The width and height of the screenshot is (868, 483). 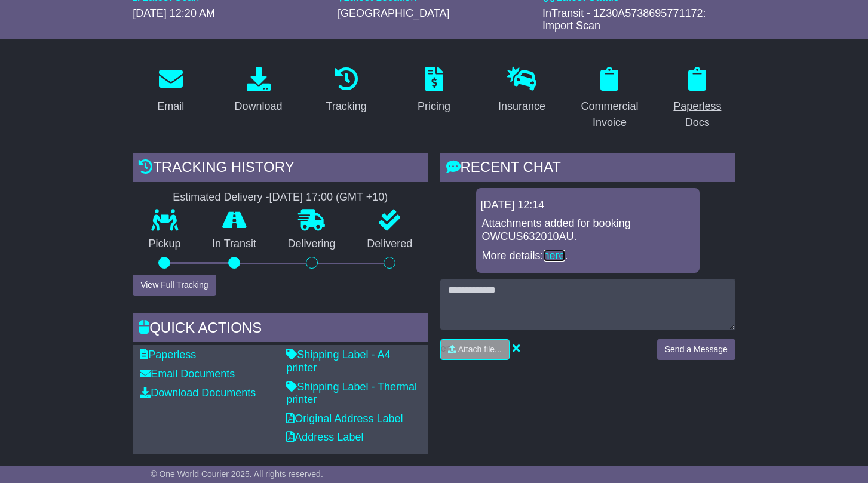 I want to click on button: Send a Message, so click(x=696, y=349).